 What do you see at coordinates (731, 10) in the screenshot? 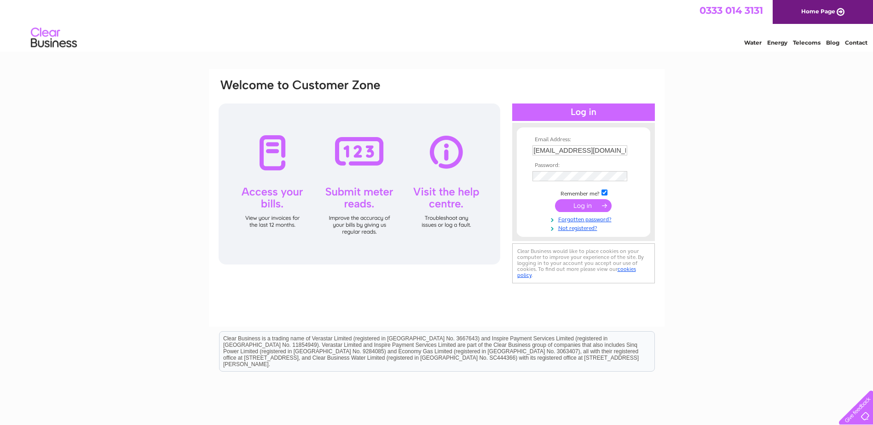
I see `a: 0333 014 3131` at bounding box center [731, 10].